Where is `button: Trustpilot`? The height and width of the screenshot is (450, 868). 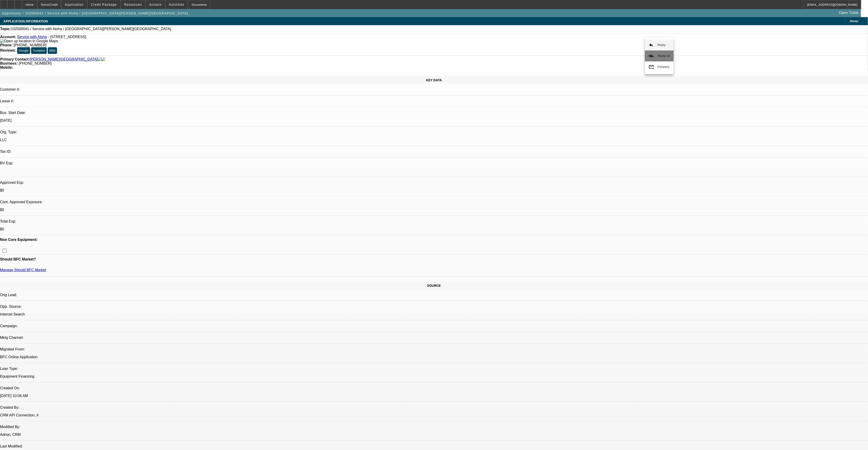
button: Trustpilot is located at coordinates (39, 51).